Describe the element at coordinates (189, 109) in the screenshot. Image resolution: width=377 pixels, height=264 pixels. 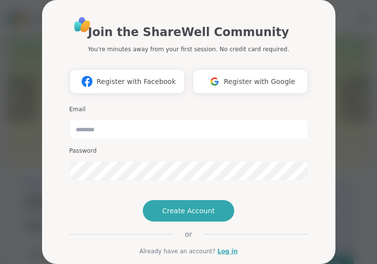
I see `h3: Email` at that location.